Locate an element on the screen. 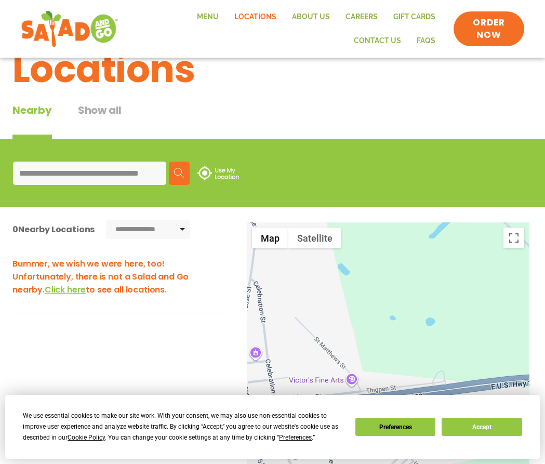 Image resolution: width=545 pixels, height=464 pixels. span: Click here is located at coordinates (65, 290).